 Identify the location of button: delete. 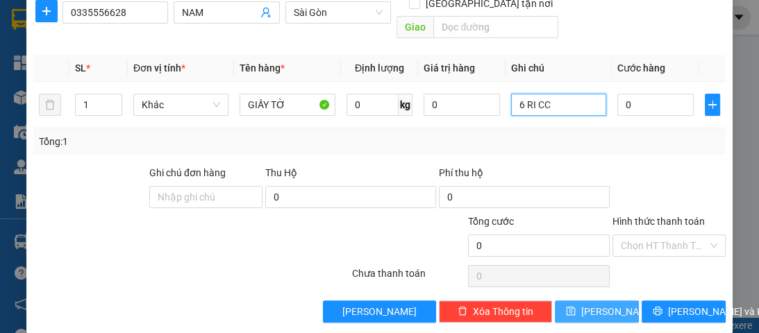
(50, 105).